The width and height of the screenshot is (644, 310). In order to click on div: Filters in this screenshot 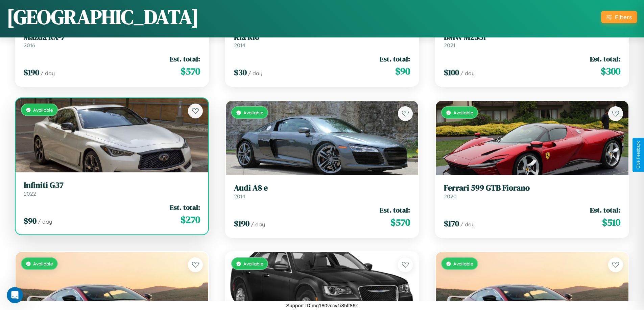, I will do `click(623, 17)`.